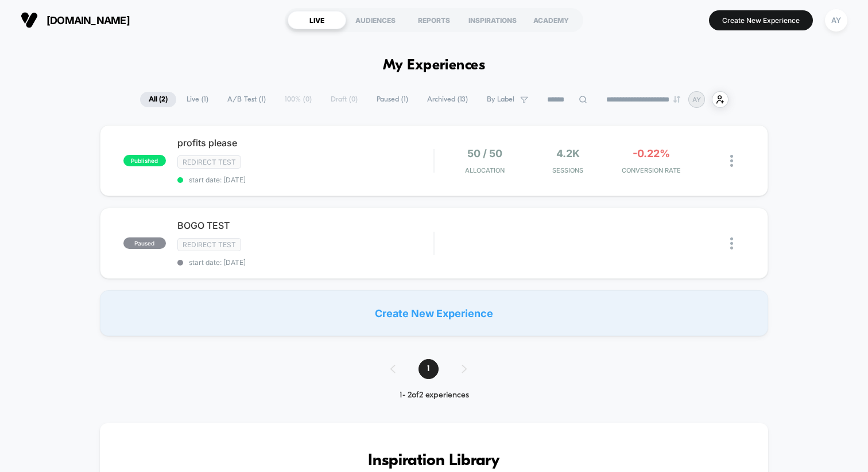 The height and width of the screenshot is (472, 868). I want to click on div: INSPIRATIONS, so click(492, 20).